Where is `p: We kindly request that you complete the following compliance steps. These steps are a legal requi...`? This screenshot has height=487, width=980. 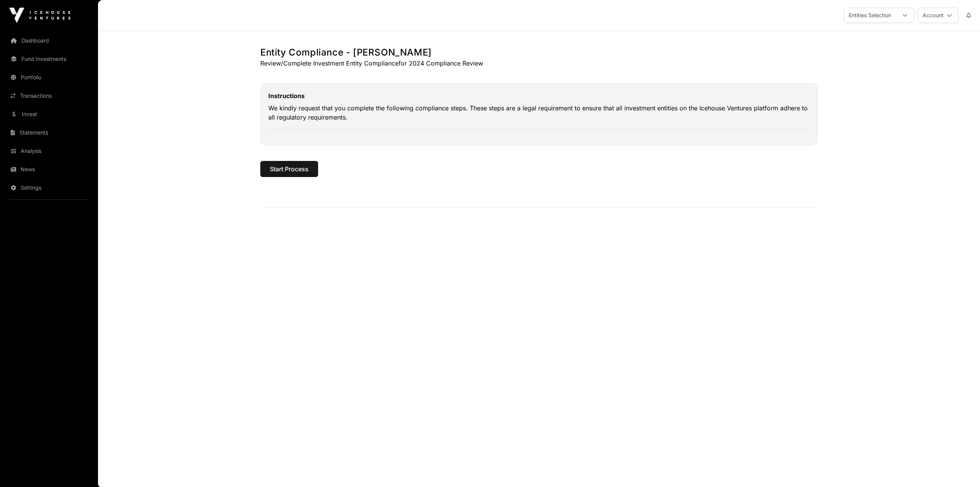 p: We kindly request that you complete the following compliance steps. These steps are a legal requi... is located at coordinates (539, 113).